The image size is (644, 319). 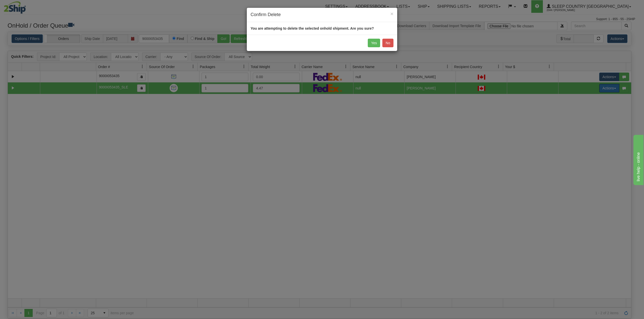 I want to click on strong: You are attempting to delete the selected onhold shipment. Are you sure?, so click(x=312, y=28).